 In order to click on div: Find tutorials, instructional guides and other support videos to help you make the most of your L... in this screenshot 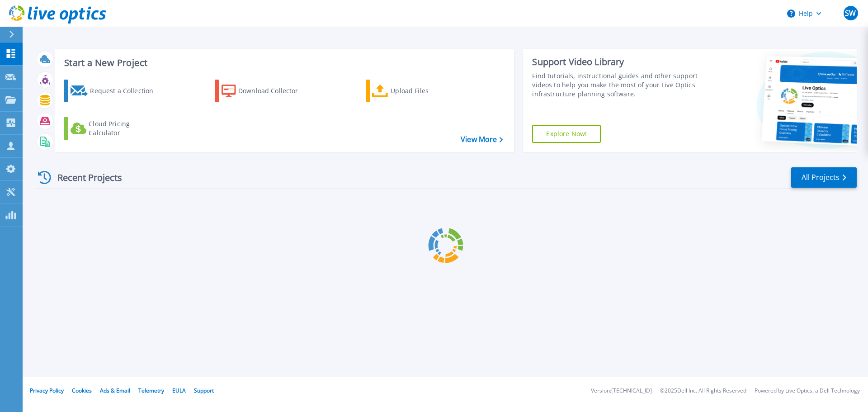, I will do `click(617, 85)`.